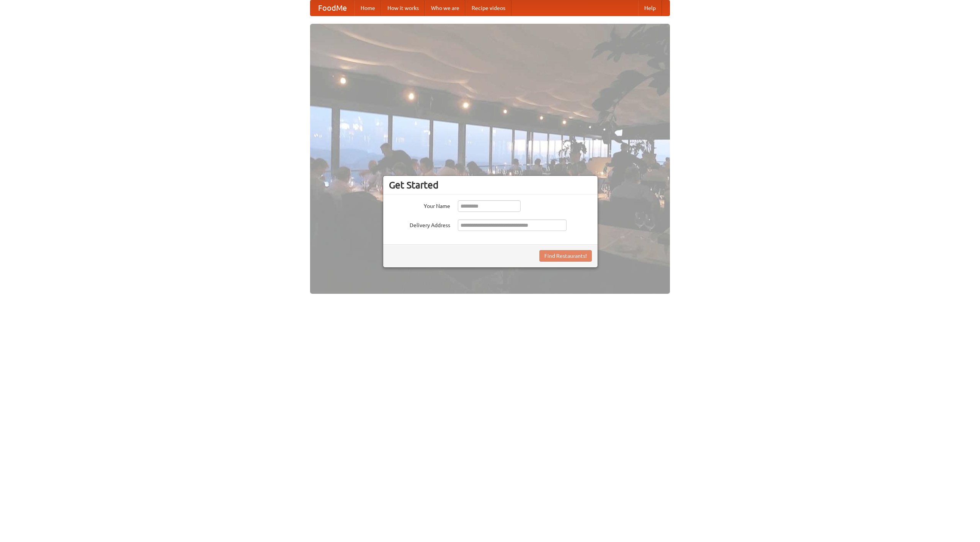 The image size is (980, 542). Describe the element at coordinates (420, 224) in the screenshot. I see `label: Delivery Address` at that location.